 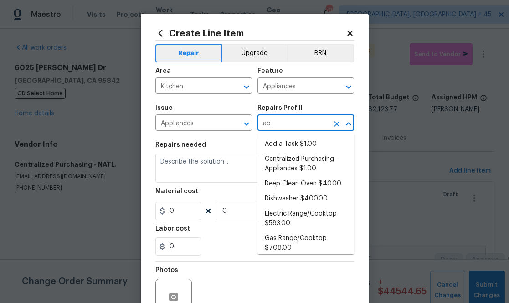 What do you see at coordinates (164, 108) in the screenshot?
I see `h5: Issue` at bounding box center [164, 108].